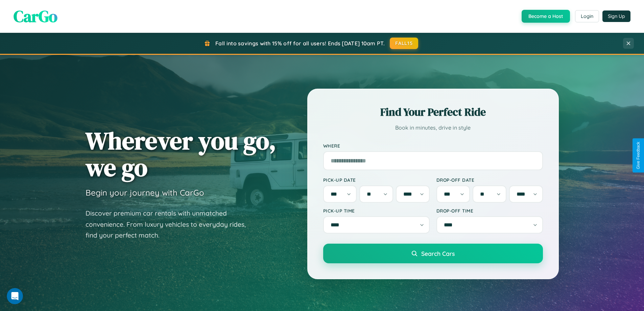  Describe the element at coordinates (587, 16) in the screenshot. I see `button: Login` at that location.